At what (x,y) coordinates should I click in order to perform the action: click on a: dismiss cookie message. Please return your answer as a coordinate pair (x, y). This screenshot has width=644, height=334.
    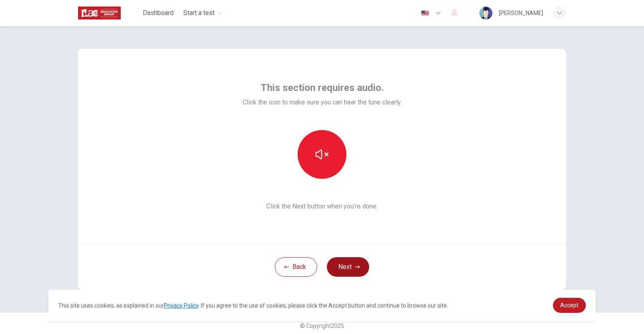
    Looking at the image, I should click on (569, 305).